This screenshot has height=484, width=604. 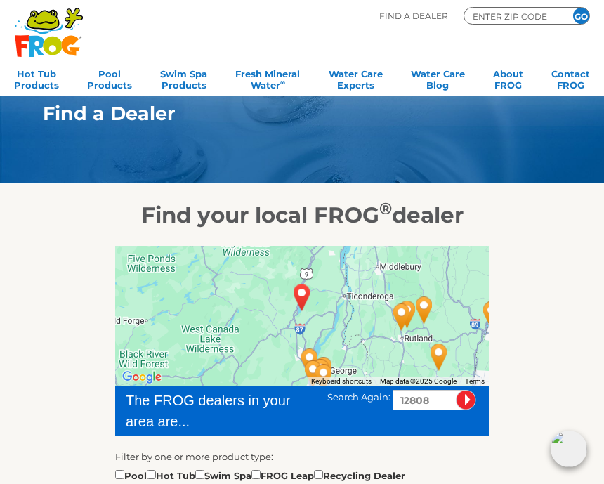 What do you see at coordinates (569, 449) in the screenshot?
I see `img: openIcon` at bounding box center [569, 449].